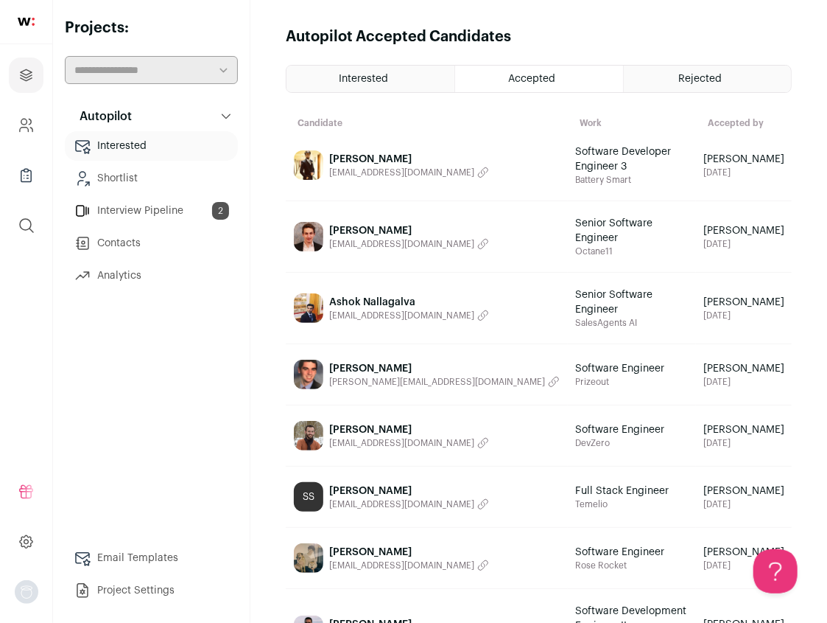 This screenshot has width=827, height=623. What do you see at coordinates (632, 504) in the screenshot?
I see `span: Temelio` at bounding box center [632, 504].